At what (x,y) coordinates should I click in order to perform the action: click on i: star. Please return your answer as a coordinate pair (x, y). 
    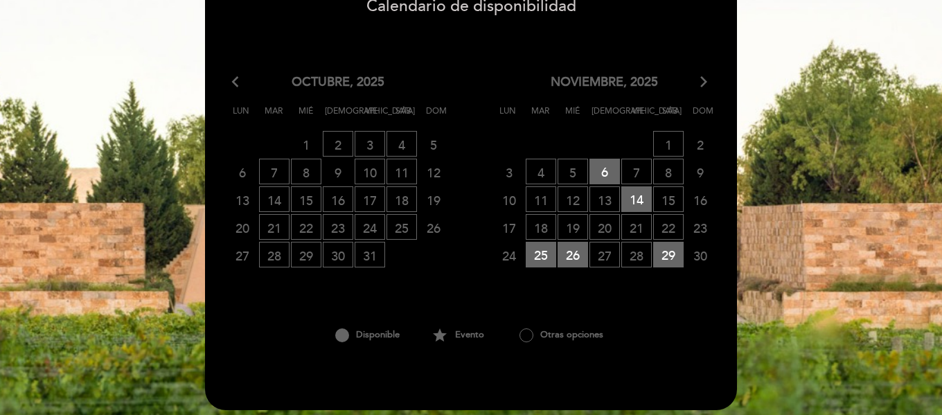
    Looking at the image, I should click on (440, 335).